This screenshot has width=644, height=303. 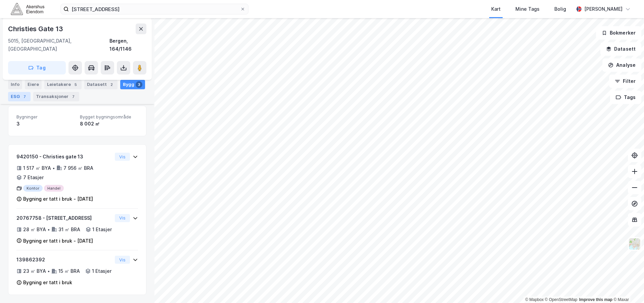 What do you see at coordinates (34, 271) in the screenshot?
I see `div: 23 ㎡ BYA` at bounding box center [34, 271].